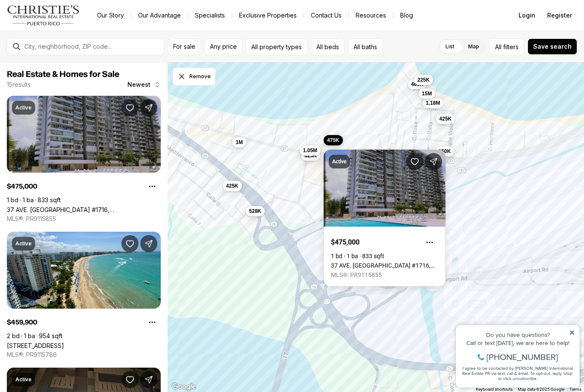 The image size is (584, 392). I want to click on button: Login, so click(527, 15).